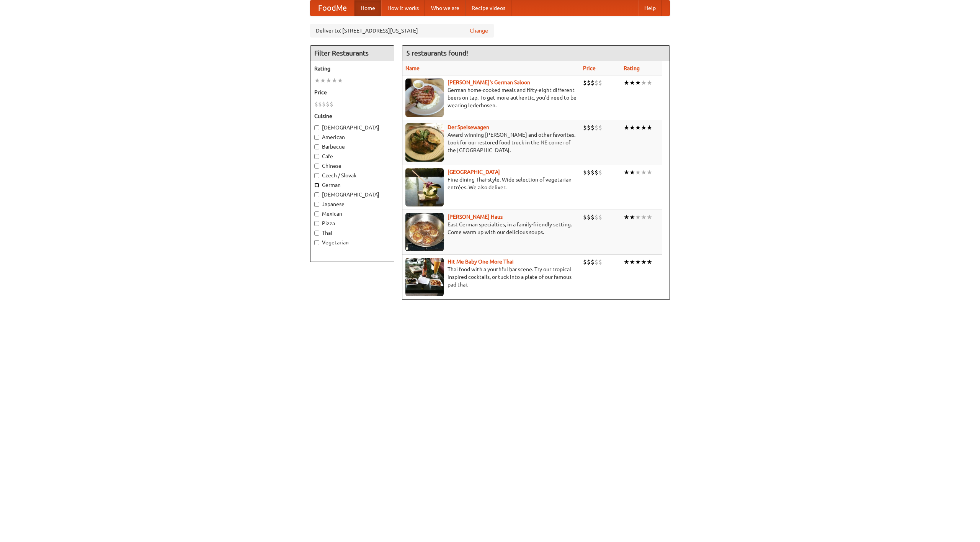 The height and width of the screenshot is (542, 980). Describe the element at coordinates (353, 156) in the screenshot. I see `label: Cafe` at that location.